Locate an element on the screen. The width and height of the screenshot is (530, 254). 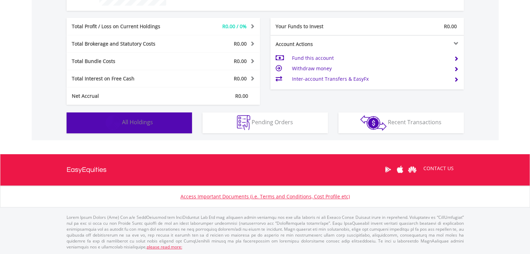
span: R0.00 / 0% is located at coordinates (234, 26).